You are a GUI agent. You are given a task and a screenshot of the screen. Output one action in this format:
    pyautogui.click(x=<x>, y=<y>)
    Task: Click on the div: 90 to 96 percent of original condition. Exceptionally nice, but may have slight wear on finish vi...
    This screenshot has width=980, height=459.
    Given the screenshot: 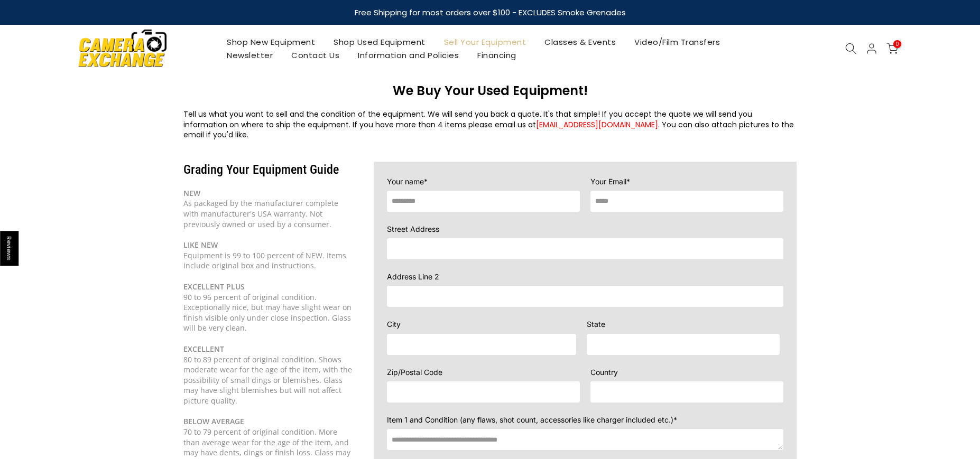 What is the action you would take?
    pyautogui.click(x=268, y=312)
    